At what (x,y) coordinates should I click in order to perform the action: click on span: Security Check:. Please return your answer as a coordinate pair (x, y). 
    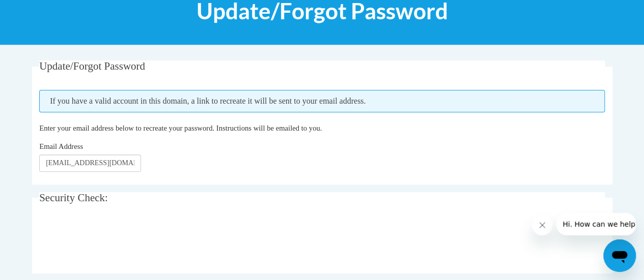
    Looking at the image, I should click on (73, 198).